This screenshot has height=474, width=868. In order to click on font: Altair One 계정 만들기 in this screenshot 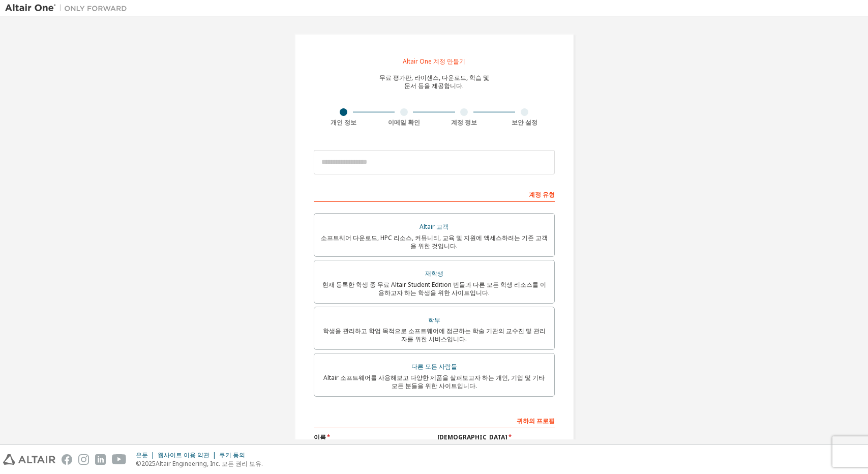, I will do `click(434, 61)`.